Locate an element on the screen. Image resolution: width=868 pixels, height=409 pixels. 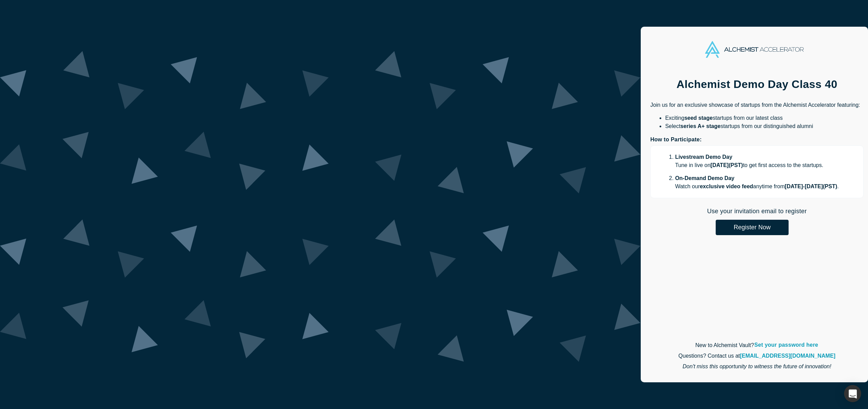
li: Select startups from our distinguished alumni is located at coordinates (764, 126).